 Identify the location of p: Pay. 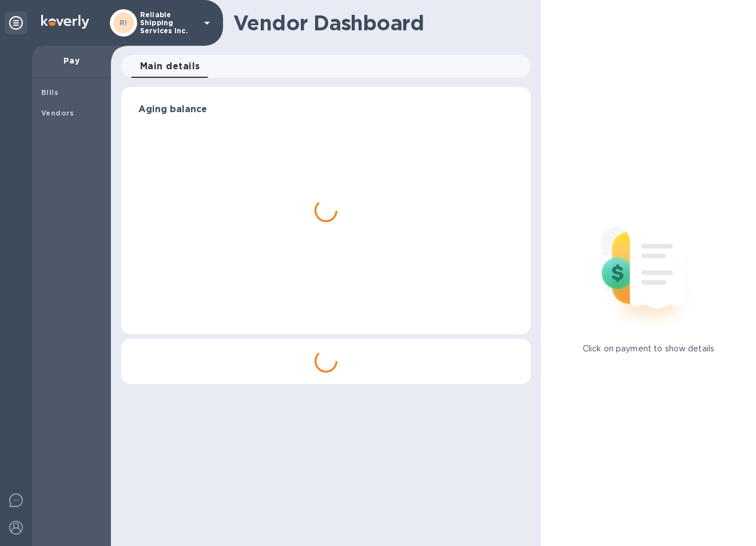
(71, 61).